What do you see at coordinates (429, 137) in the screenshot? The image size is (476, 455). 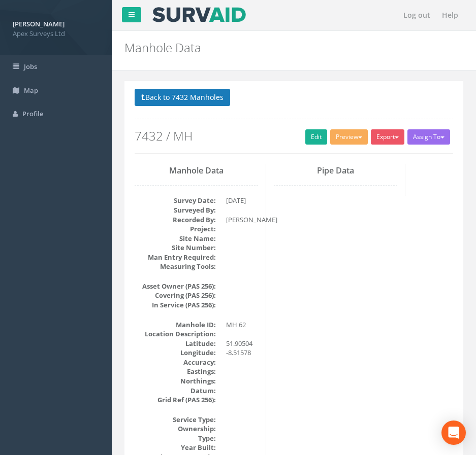 I see `button: Assign To` at bounding box center [429, 137].